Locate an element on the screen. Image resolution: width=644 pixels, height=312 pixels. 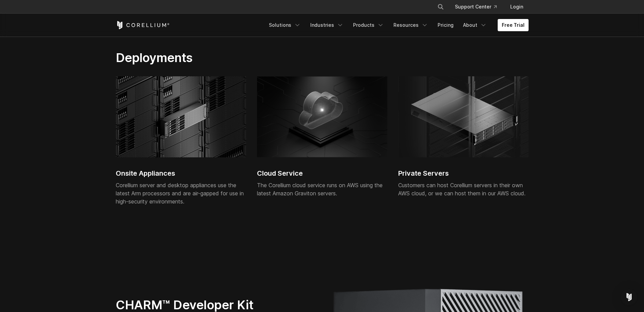
font: Solutions is located at coordinates (280, 25).